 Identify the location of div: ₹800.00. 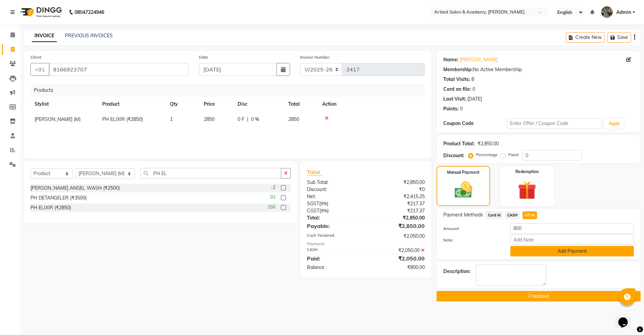
(397, 267).